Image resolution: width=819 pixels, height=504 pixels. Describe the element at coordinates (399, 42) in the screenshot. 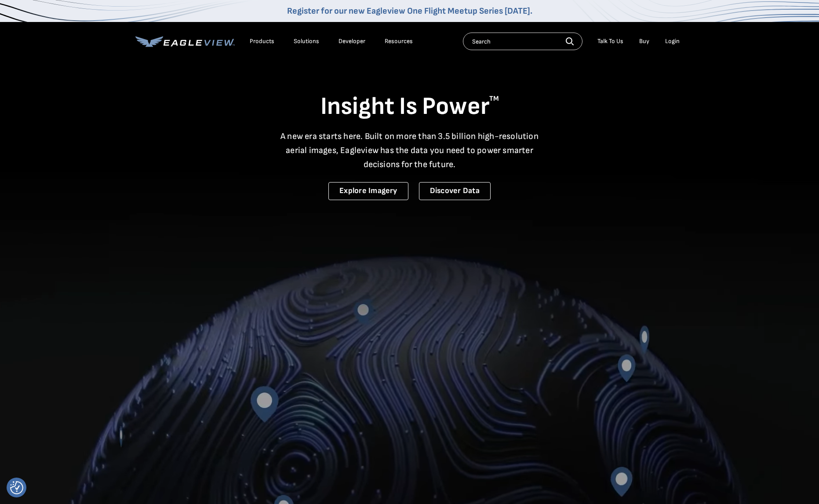

I see `div: Resources` at that location.